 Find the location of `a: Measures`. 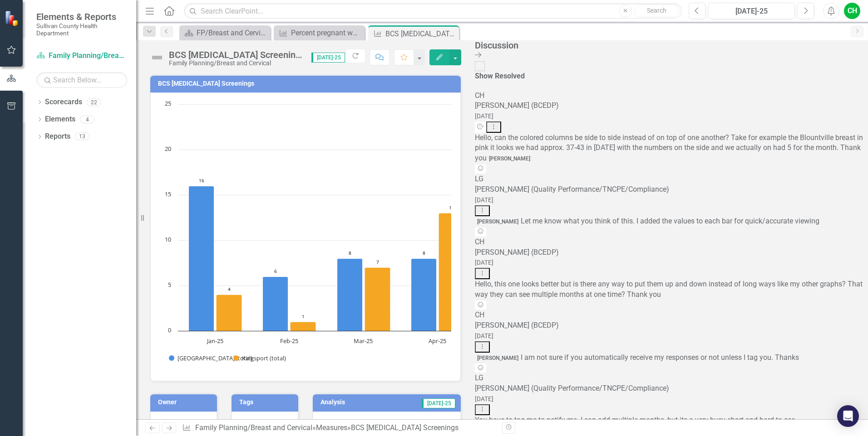

a: Measures is located at coordinates (331, 428).